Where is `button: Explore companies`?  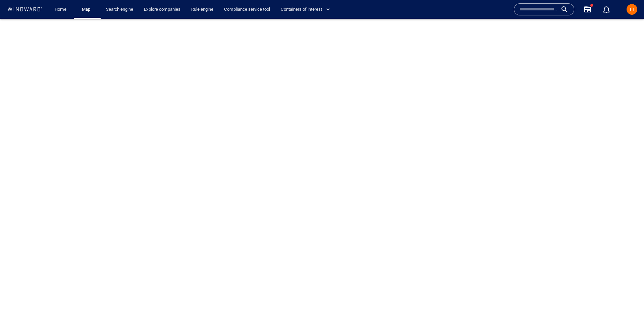
button: Explore companies is located at coordinates (162, 10).